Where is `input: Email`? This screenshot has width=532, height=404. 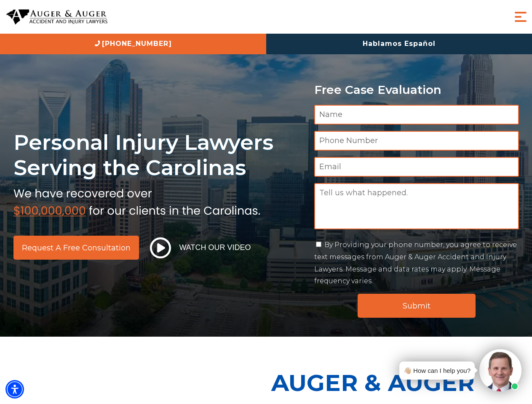
input: Email is located at coordinates (416, 166).